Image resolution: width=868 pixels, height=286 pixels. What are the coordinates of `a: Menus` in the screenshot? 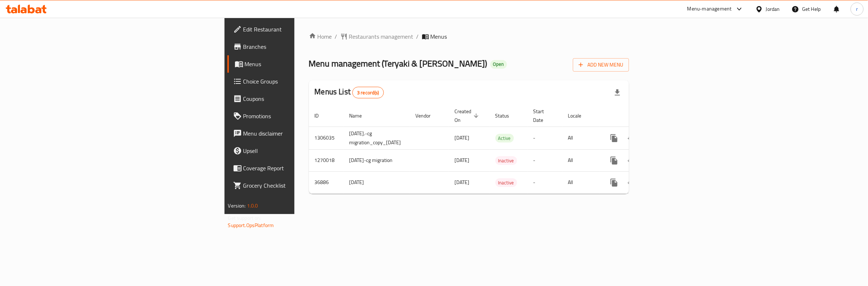 It's located at (298, 64).